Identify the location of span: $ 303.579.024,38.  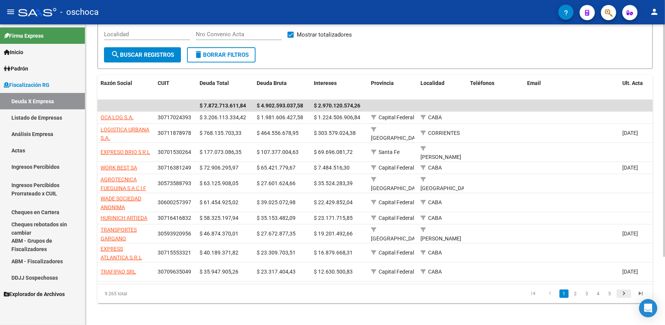
(335, 133).